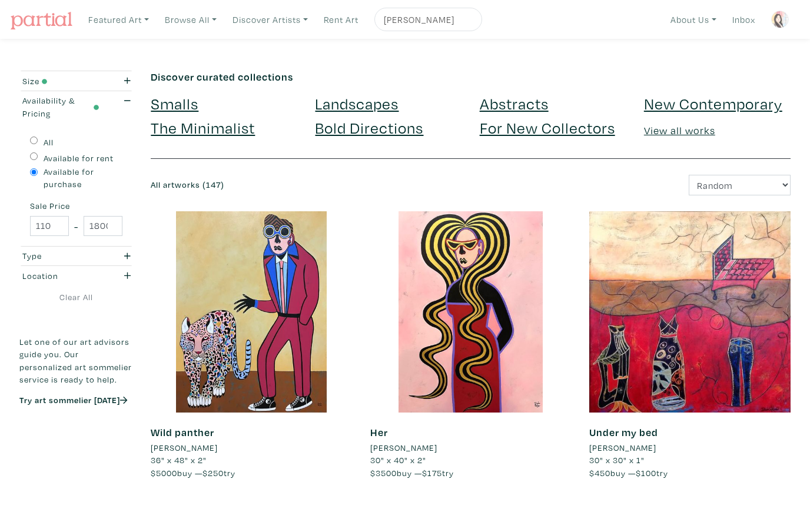 This screenshot has height=532, width=810. Describe the element at coordinates (202, 127) in the screenshot. I see `a: The Minimalist` at that location.